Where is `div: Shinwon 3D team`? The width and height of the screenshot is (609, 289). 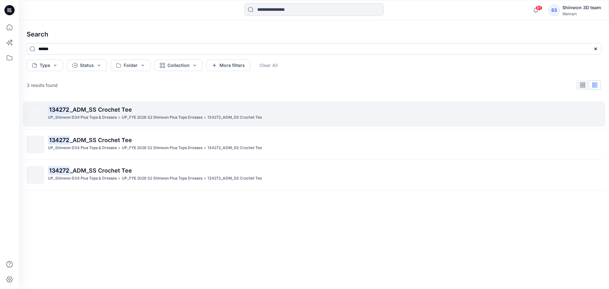
div: Shinwon 3D team is located at coordinates (582, 8).